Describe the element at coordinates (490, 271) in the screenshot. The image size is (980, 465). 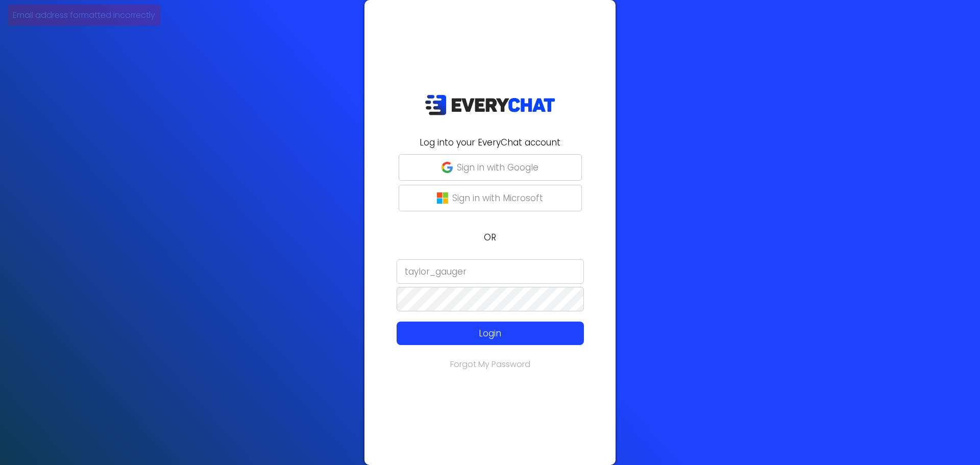
I see `input: Email` at that location.